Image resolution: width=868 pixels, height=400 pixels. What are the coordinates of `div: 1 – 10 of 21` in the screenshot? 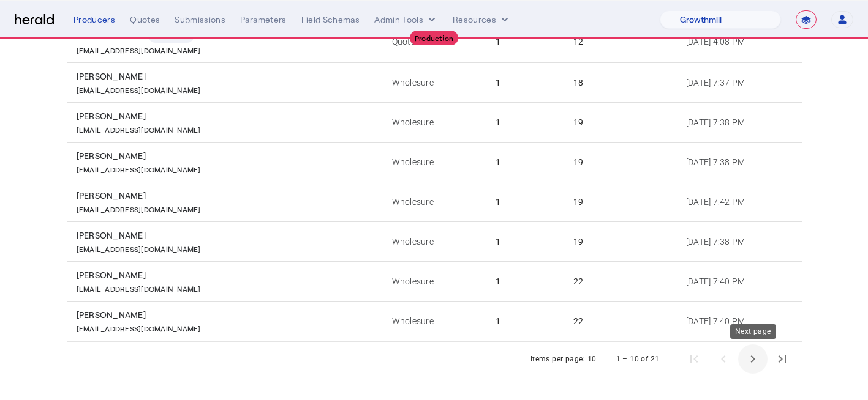 It's located at (638, 360).